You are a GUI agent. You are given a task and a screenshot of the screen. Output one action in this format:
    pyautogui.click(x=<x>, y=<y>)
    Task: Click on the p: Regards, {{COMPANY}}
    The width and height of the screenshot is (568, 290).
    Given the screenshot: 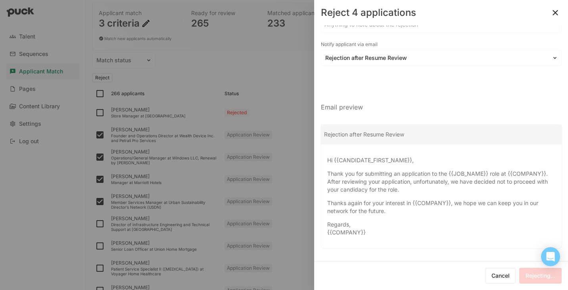 What is the action you would take?
    pyautogui.click(x=441, y=229)
    